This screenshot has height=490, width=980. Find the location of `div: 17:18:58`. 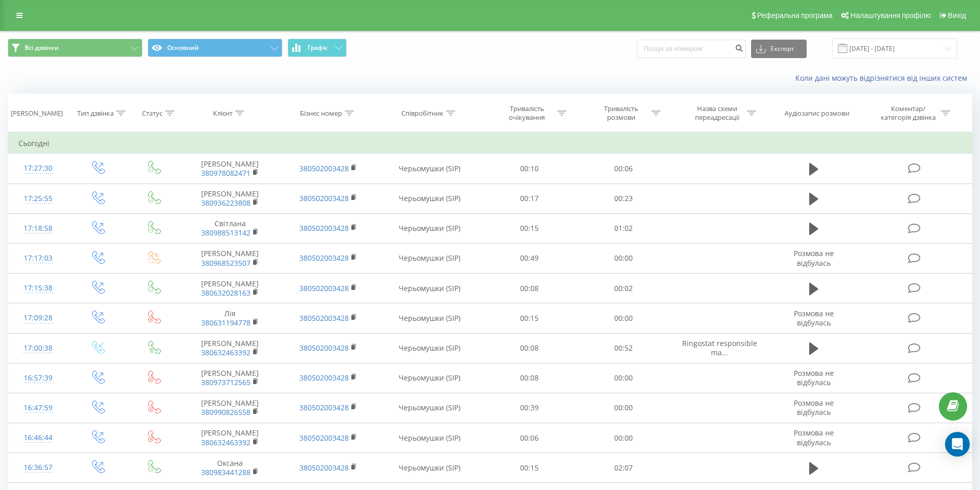

div: 17:18:58 is located at coordinates (38, 228).